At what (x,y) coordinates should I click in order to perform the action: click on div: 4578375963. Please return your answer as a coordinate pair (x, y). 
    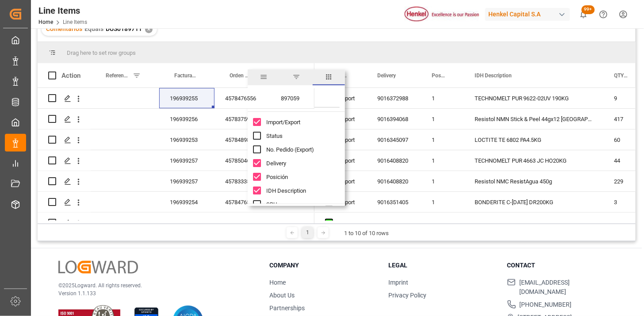
    Looking at the image, I should click on (242, 119).